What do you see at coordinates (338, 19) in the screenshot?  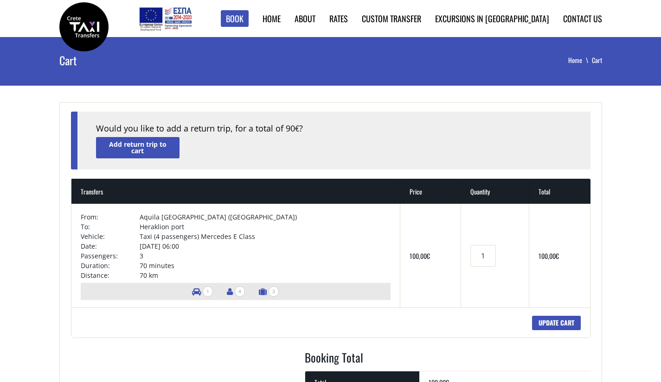 I see `a: Rates` at bounding box center [338, 19].